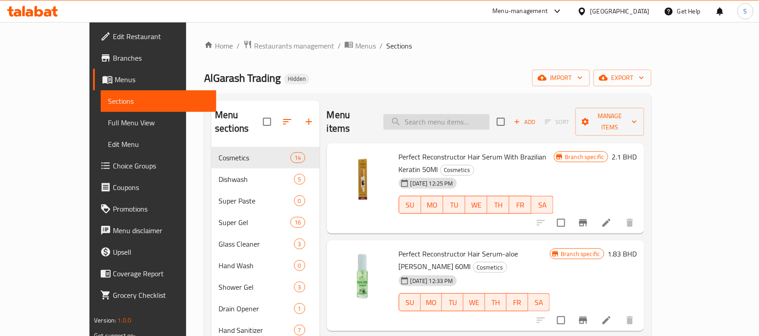  Describe the element at coordinates (125, 320) in the screenshot. I see `span: 1.0.0` at that location.